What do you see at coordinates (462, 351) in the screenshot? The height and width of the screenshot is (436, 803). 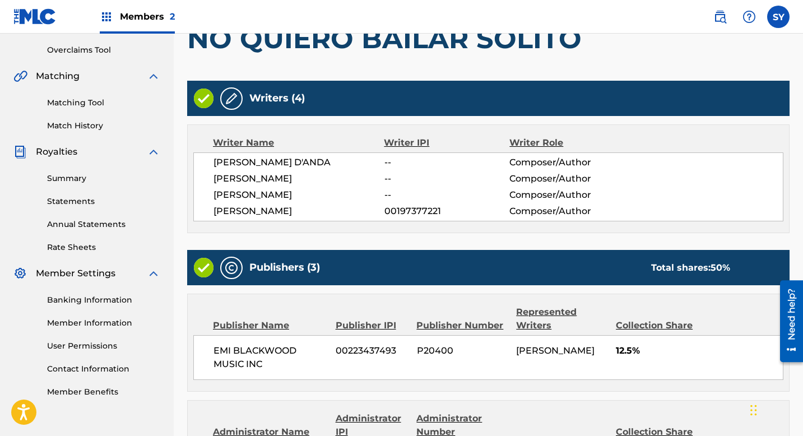 I see `span: P20400` at bounding box center [462, 351].